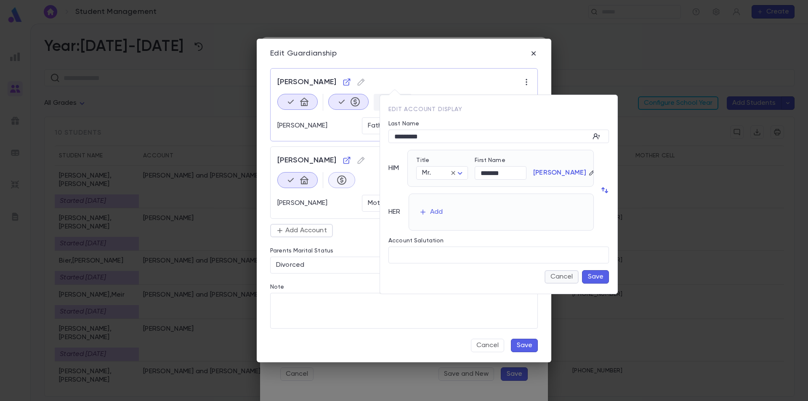 The image size is (808, 401). Describe the element at coordinates (426, 173) in the screenshot. I see `span: Mr.` at that location.